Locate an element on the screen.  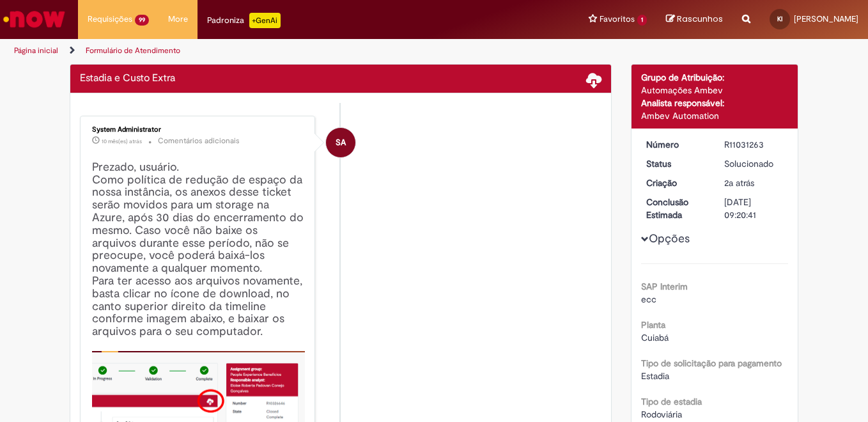
span: 1 is located at coordinates (642, 20).